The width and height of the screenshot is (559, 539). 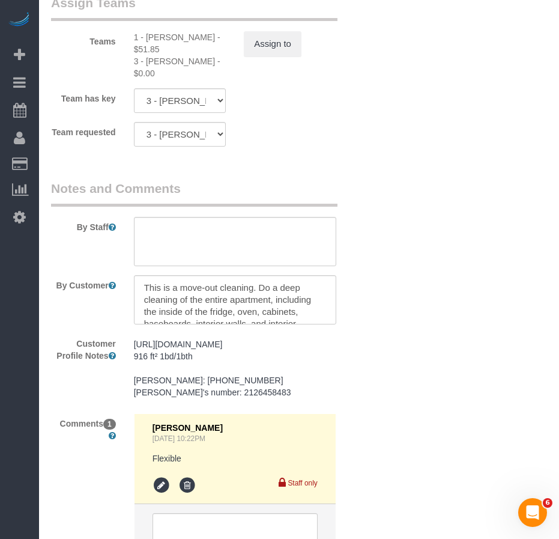 What do you see at coordinates (19, 20) in the screenshot?
I see `img: Automaid Logo` at bounding box center [19, 20].